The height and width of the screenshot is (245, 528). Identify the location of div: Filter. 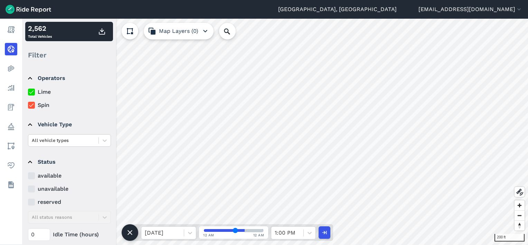
(69, 55).